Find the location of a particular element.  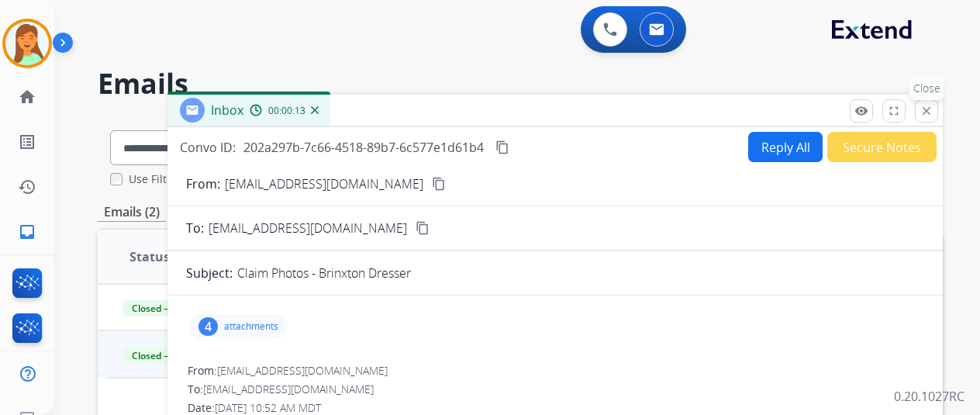

p: To: is located at coordinates (195, 228).